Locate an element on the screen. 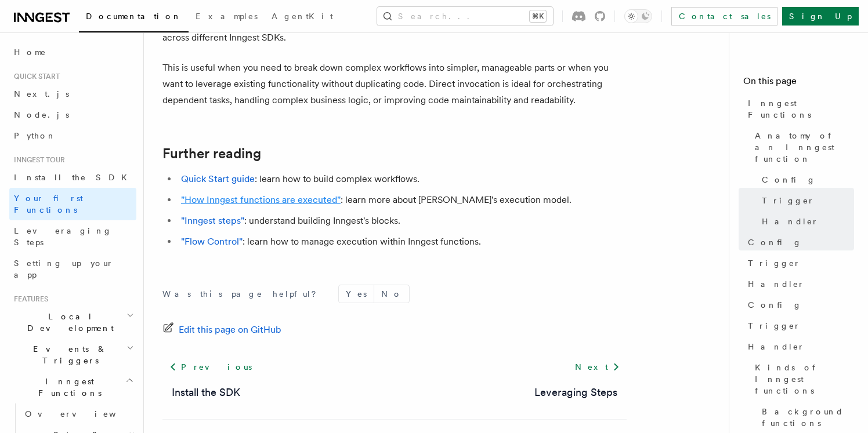 This screenshot has width=868, height=433. a: Home is located at coordinates (73, 52).